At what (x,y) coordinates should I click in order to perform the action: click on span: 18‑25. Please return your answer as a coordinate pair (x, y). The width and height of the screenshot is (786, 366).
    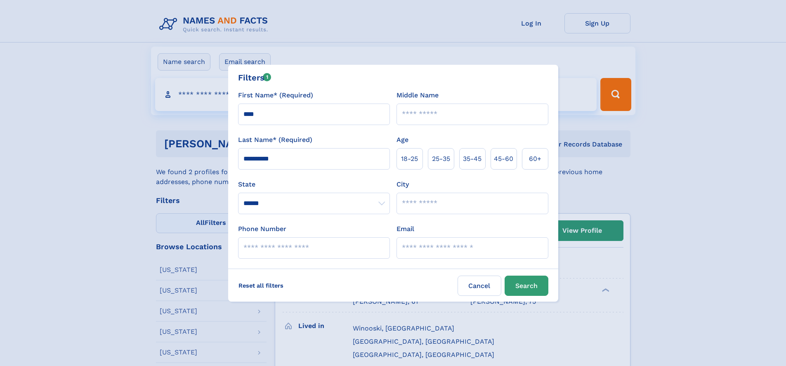
    Looking at the image, I should click on (409, 159).